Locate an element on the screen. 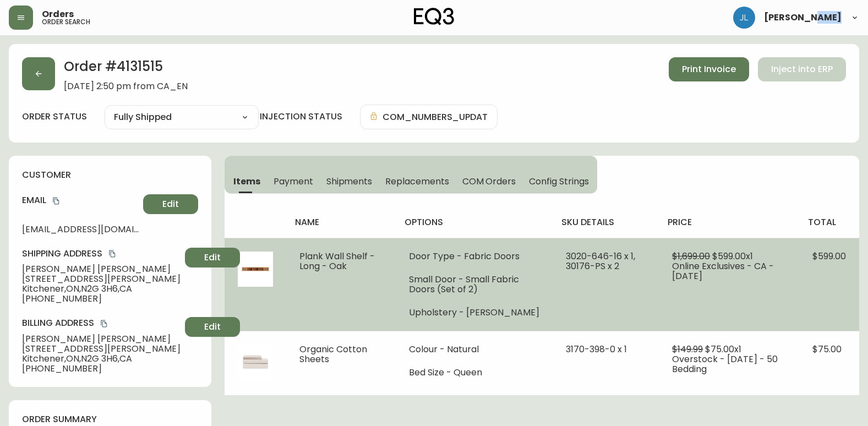  span: $599.00 is located at coordinates (829, 256).